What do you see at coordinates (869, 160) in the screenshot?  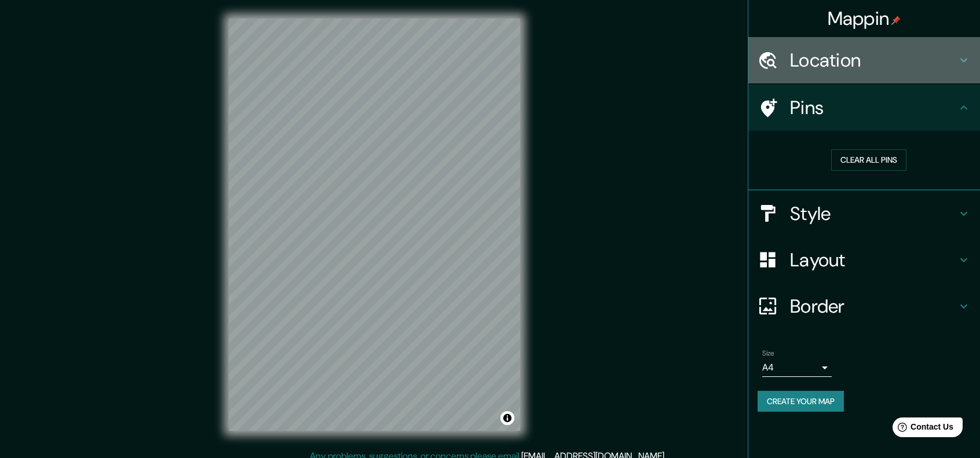 I see `button: Clear all pins` at bounding box center [869, 160].